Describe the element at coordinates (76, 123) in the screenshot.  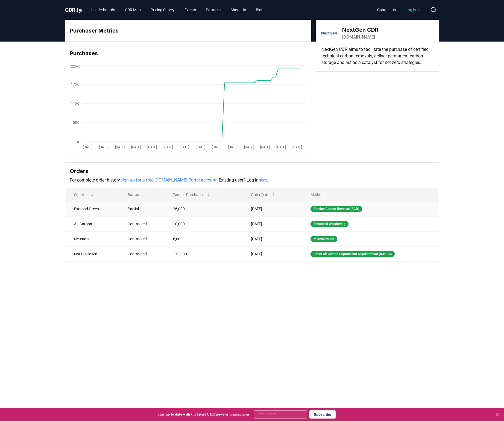
I see `tspan: 55K` at that location.